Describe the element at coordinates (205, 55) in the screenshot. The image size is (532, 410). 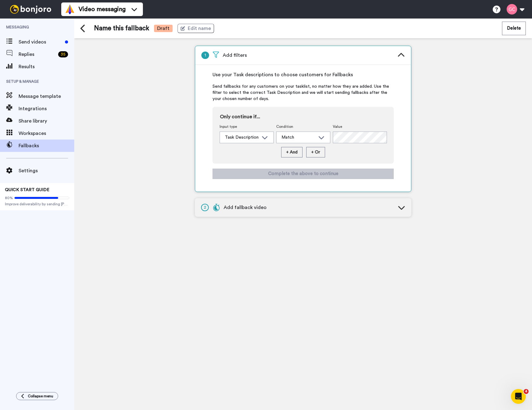
I see `span: 1` at that location.